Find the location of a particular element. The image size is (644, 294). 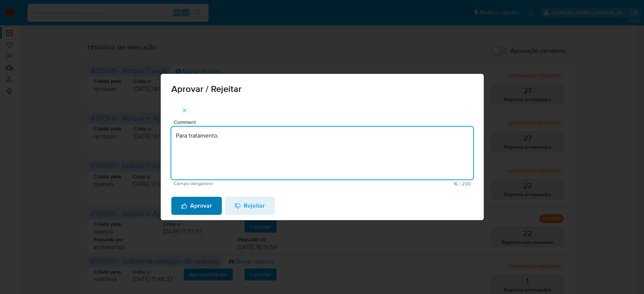

span: Rejeitar is located at coordinates (250, 206).